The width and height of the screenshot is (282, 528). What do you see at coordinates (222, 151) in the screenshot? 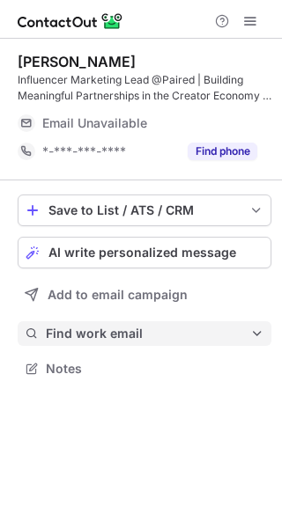
I see `button: Reveal Button` at bounding box center [222, 151].